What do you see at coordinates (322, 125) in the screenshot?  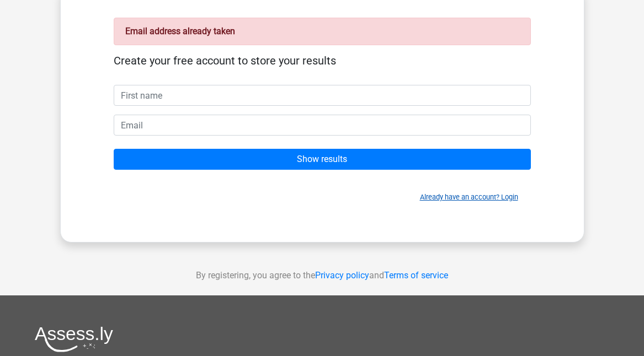 I see `input: Email` at bounding box center [322, 125].